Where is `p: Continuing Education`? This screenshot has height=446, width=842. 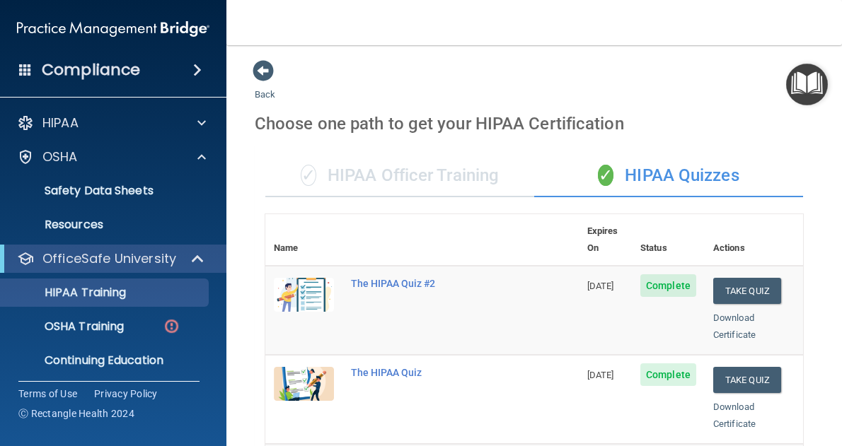
p: Continuing Education is located at coordinates (105, 361).